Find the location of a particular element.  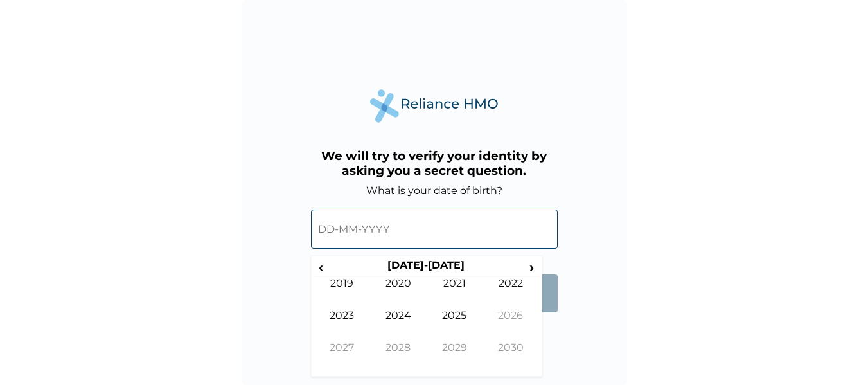

h3: We will try to verify your identity by asking you a secret question. is located at coordinates (434, 163).